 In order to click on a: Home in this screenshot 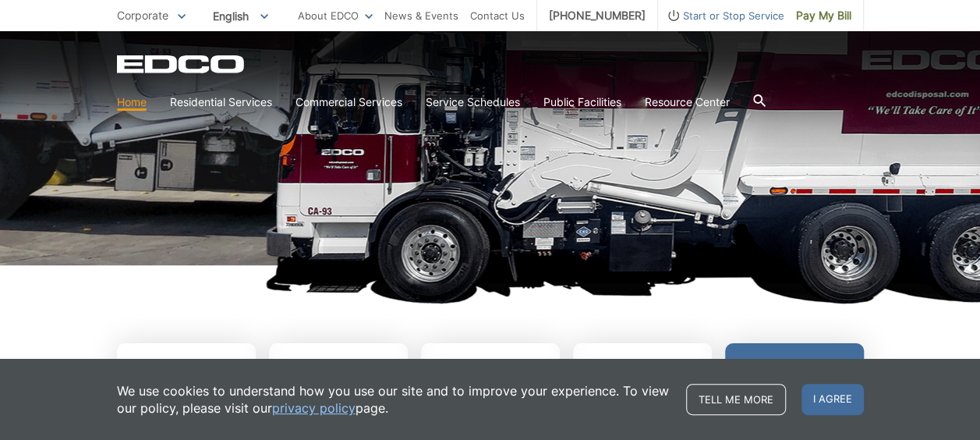, I will do `click(132, 102)`.